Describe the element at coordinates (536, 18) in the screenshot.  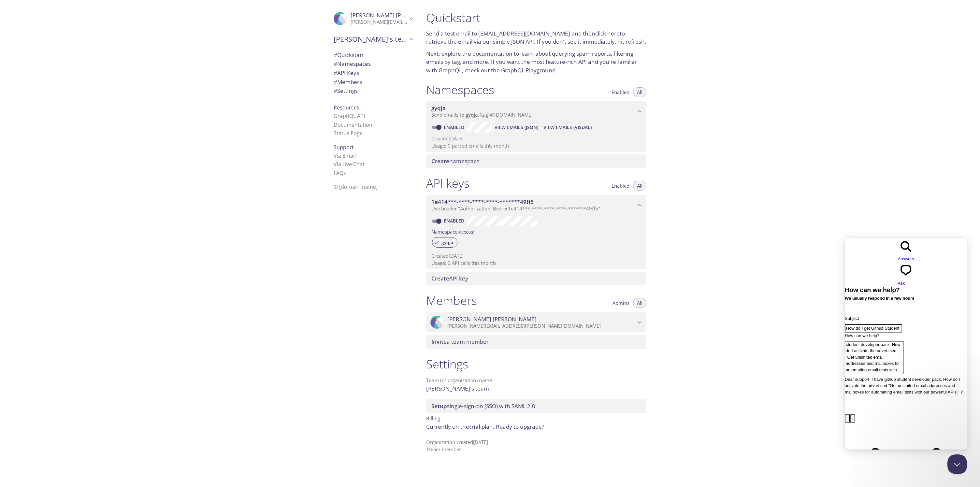
I see `h1: Quickstart` at that location.